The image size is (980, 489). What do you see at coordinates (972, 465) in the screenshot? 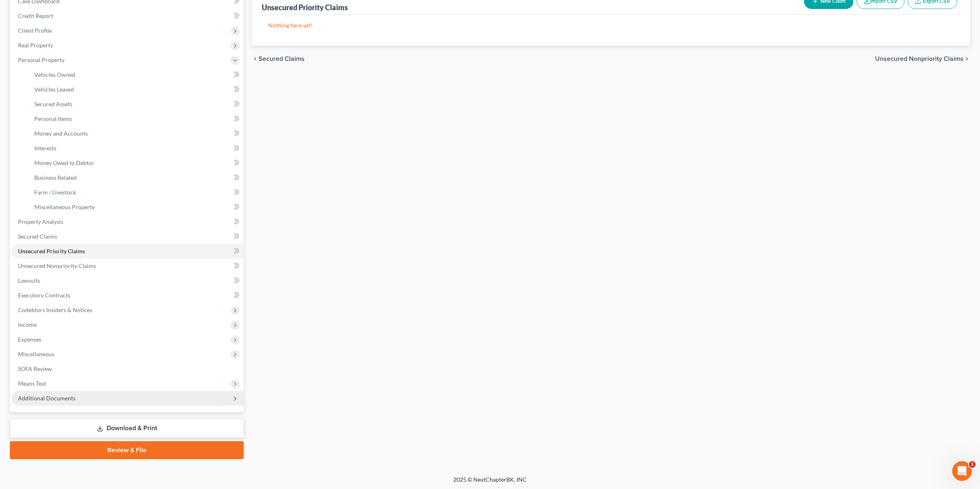
I see `span: 1` at bounding box center [972, 465].